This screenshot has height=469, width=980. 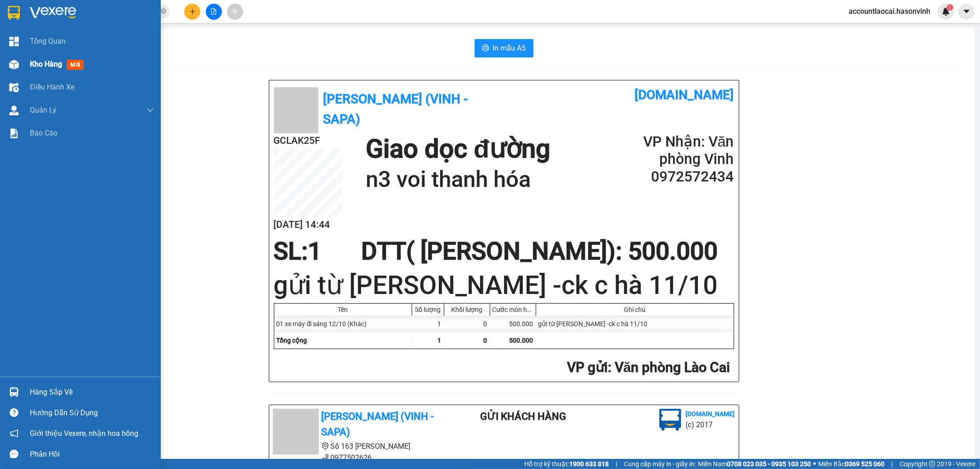 What do you see at coordinates (14, 413) in the screenshot?
I see `span: question-circle` at bounding box center [14, 413].